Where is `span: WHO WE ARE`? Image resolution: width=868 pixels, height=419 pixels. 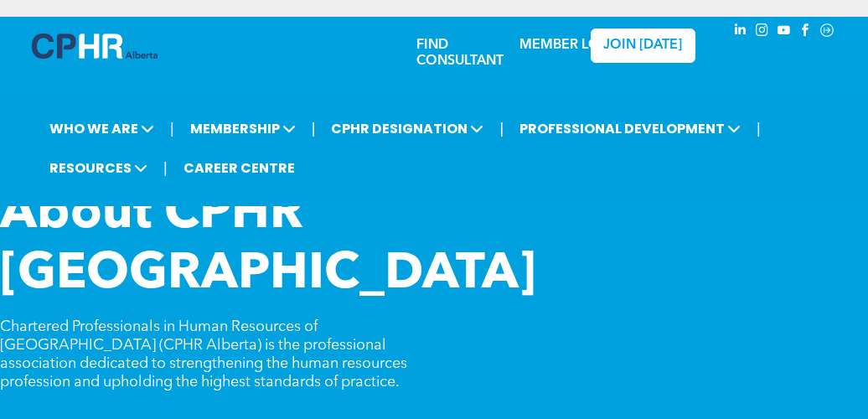
span: WHO WE ARE is located at coordinates (102, 128).